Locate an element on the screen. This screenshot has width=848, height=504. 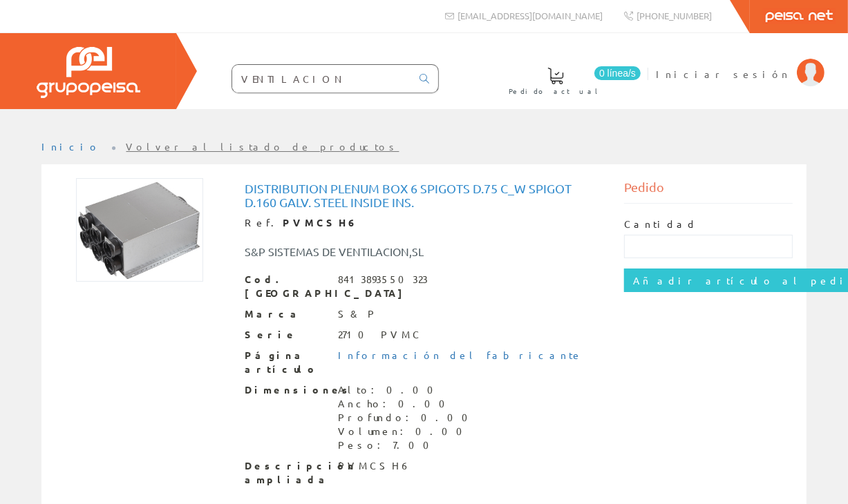
span: Dimensiones is located at coordinates (286, 390).